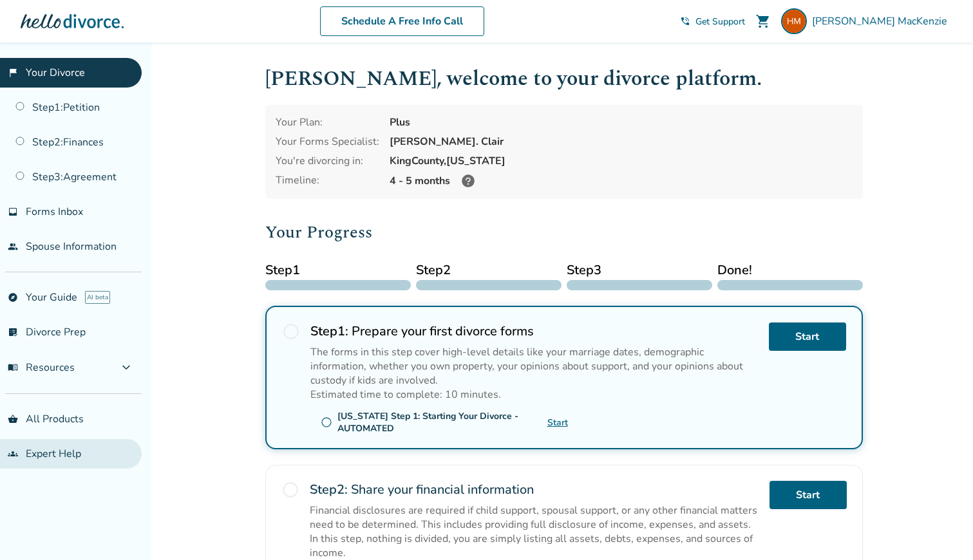 This screenshot has width=973, height=560. I want to click on div: Plus, so click(621, 123).